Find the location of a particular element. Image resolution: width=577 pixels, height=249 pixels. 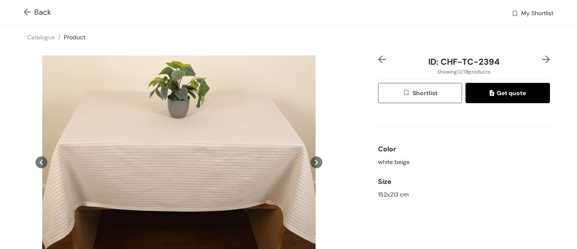

img: quote is located at coordinates (493, 94).